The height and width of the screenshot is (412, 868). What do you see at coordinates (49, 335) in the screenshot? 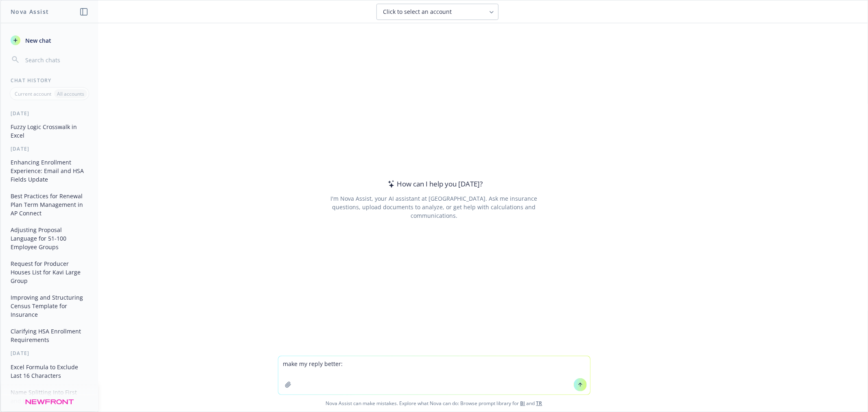
I see `button: Clarifying HSA Enrollment Requirements` at bounding box center [49, 335].